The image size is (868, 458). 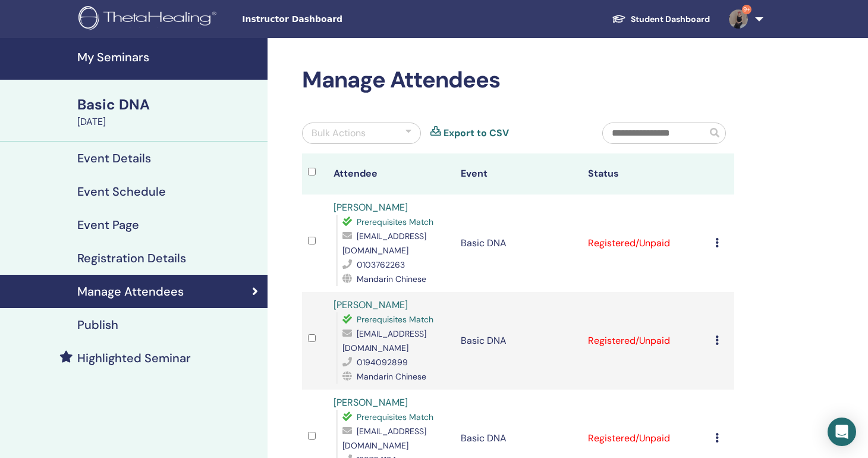 I want to click on img: graduation-cap-white.svg, so click(x=619, y=19).